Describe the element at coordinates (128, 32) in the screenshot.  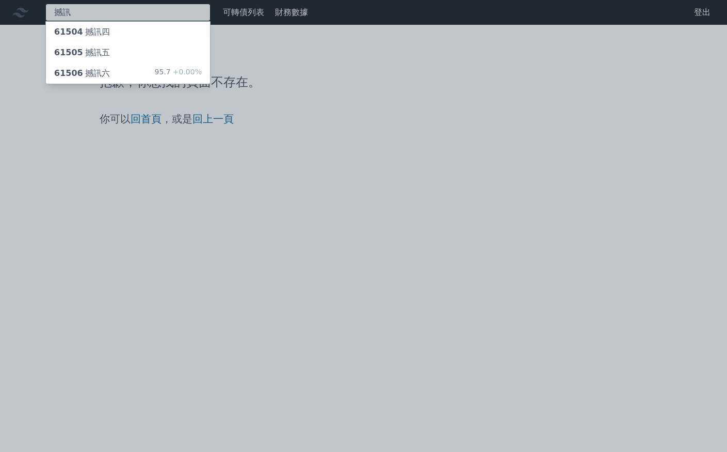
I see `a: 61504撼訊四` at that location.